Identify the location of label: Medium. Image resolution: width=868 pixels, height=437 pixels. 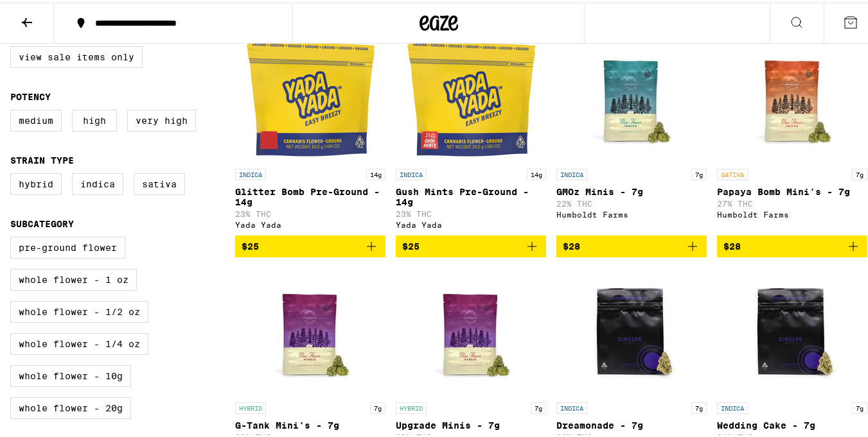
(36, 118).